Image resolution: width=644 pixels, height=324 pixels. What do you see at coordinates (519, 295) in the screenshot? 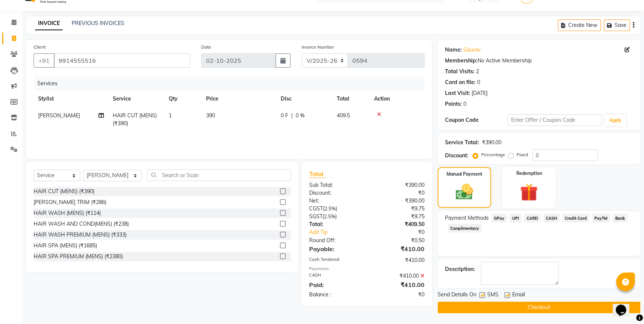
I see `span: Email` at bounding box center [519, 295].